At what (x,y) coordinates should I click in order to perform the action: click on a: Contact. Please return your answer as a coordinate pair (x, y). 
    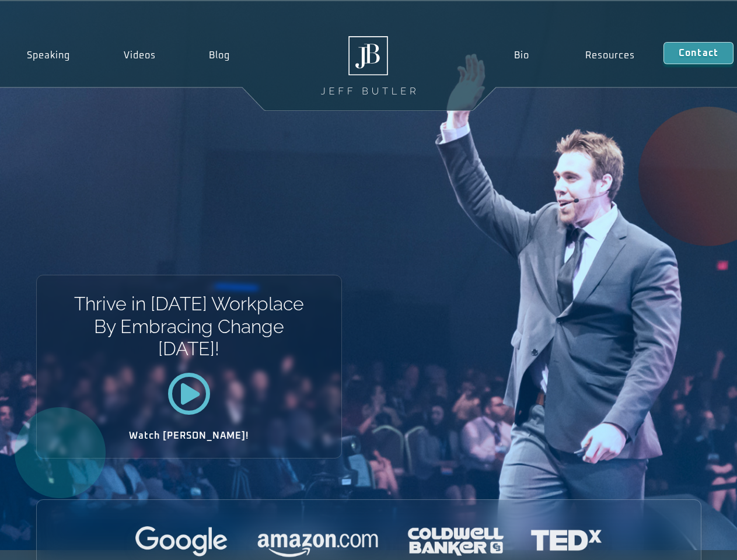
    Looking at the image, I should click on (699, 53).